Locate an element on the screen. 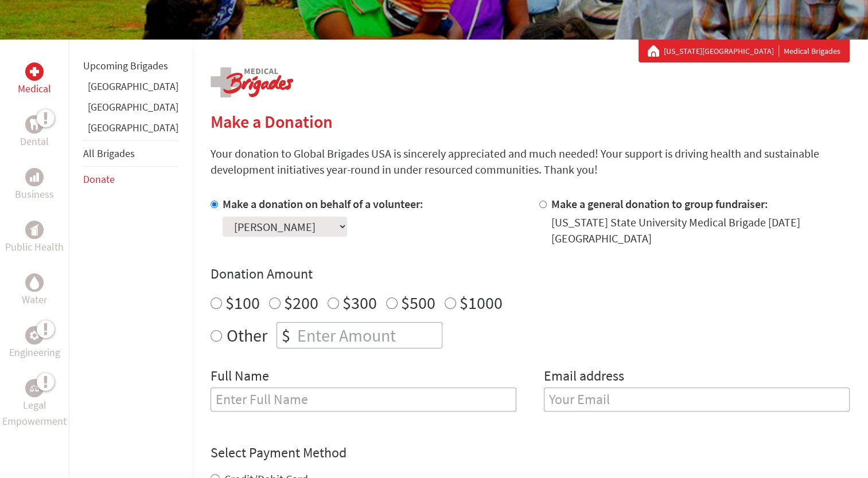  label: Make a general donation to group fundraiser: is located at coordinates (659, 204).